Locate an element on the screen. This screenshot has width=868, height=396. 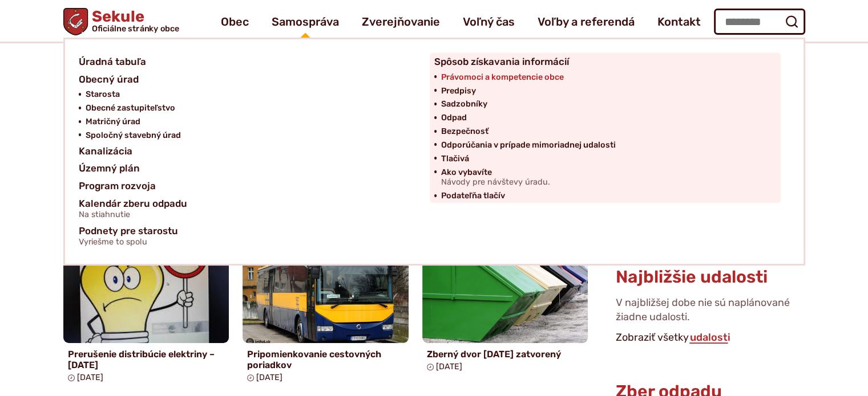
a: Kontakt is located at coordinates (679, 22).